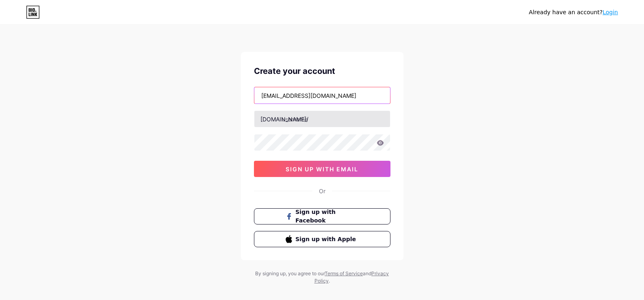  What do you see at coordinates (323, 239) in the screenshot?
I see `button: Sign up with Apple` at bounding box center [323, 239].